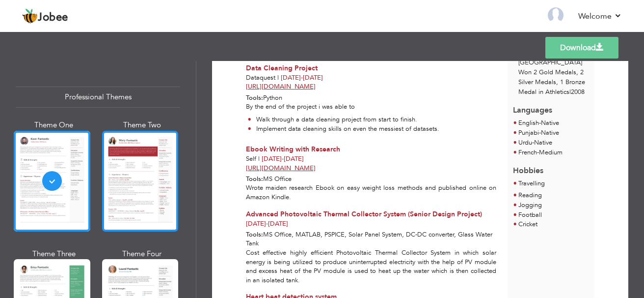 The height and width of the screenshot is (298, 644). Describe the element at coordinates (371, 119) in the screenshot. I see `div: By the end of the project i was able to` at that location.